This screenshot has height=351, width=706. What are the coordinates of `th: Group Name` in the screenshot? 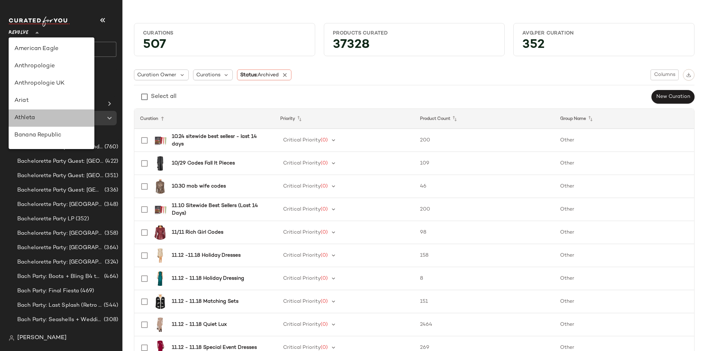 It's located at (624, 119).